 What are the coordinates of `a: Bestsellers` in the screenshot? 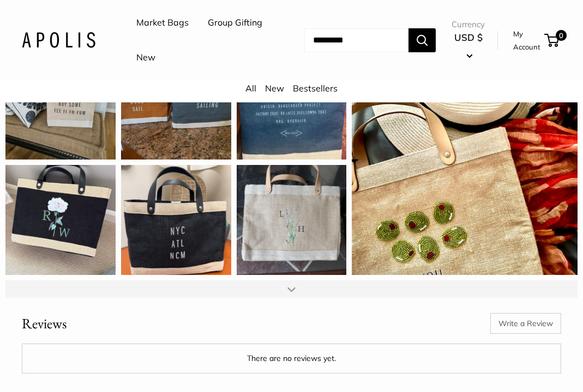 It's located at (315, 89).